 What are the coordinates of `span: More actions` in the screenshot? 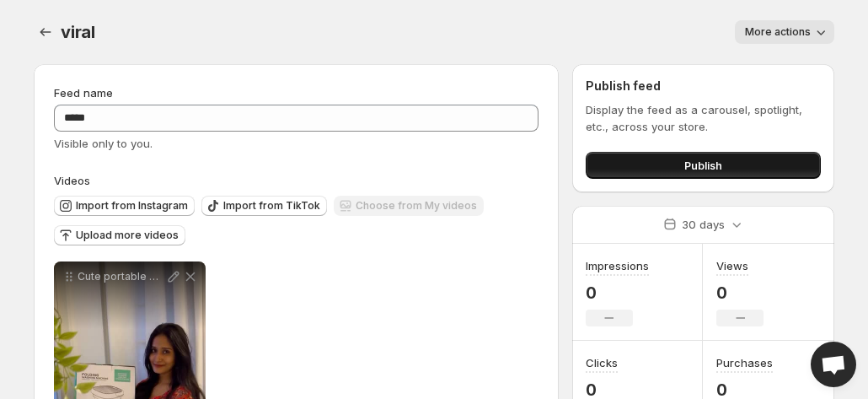 It's located at (778, 32).